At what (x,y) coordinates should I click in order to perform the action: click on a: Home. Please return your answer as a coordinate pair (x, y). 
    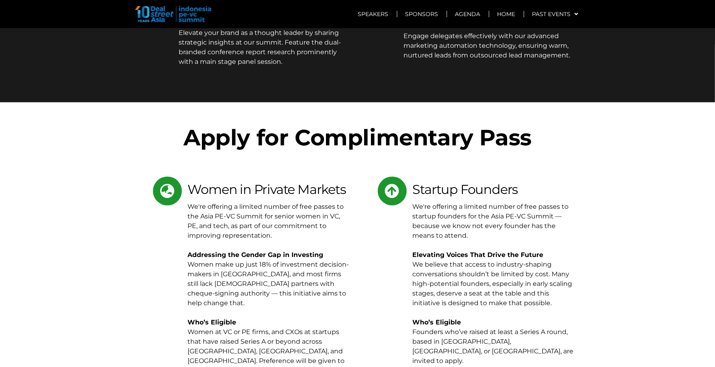
    Looking at the image, I should click on (506, 14).